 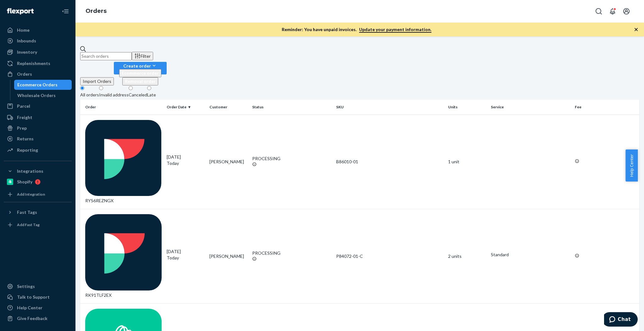 What do you see at coordinates (101, 88) in the screenshot?
I see `input: Invalid address` at bounding box center [101, 88].